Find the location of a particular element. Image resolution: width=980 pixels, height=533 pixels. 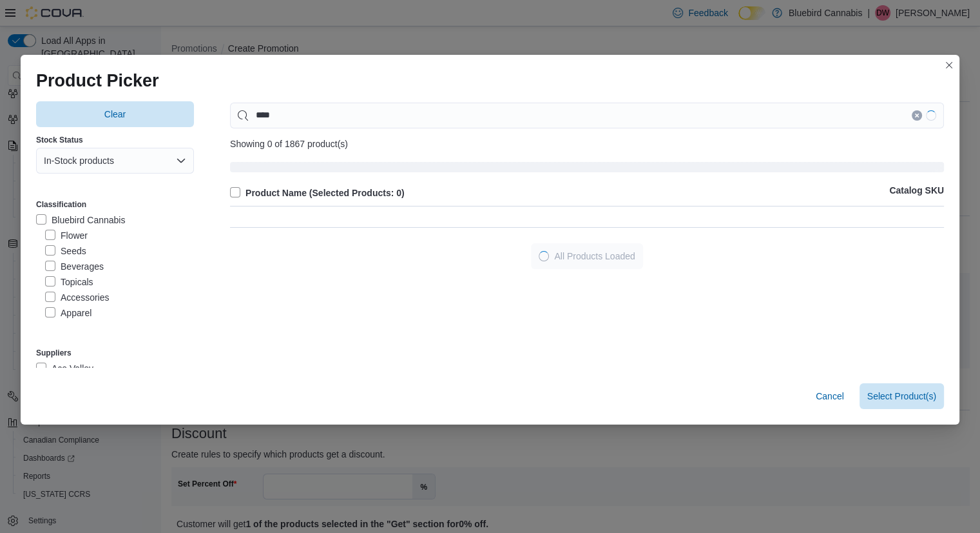

label: Flower is located at coordinates (66, 236).